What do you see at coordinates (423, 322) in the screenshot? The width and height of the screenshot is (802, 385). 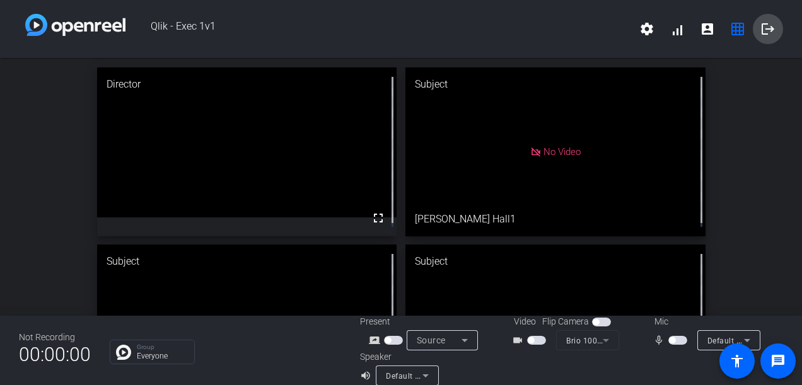 I see `div: Present` at bounding box center [423, 322].